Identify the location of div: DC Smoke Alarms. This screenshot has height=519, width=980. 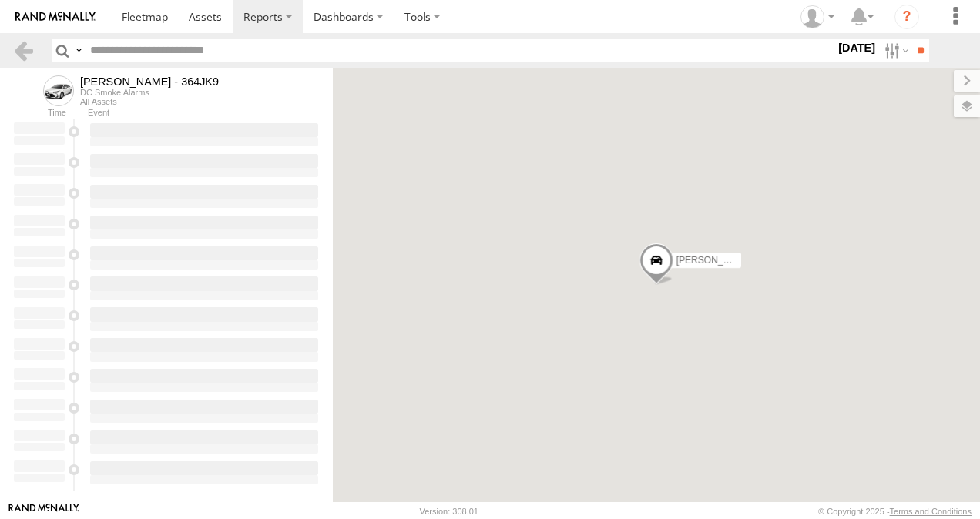
(150, 93).